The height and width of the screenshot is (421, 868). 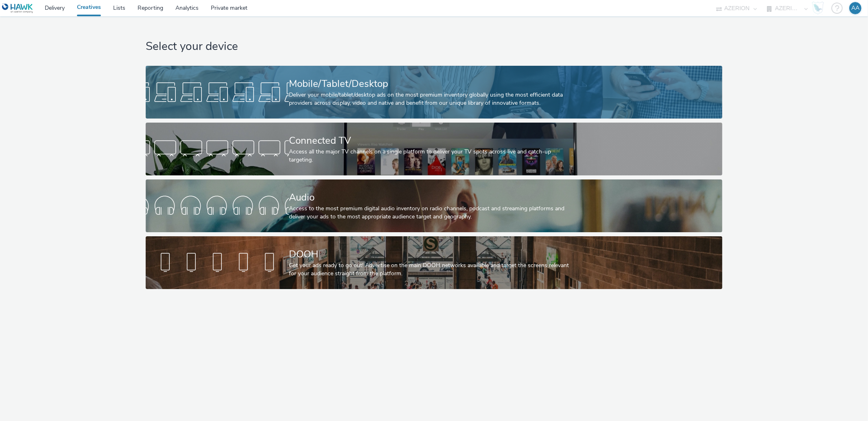 What do you see at coordinates (432, 99) in the screenshot?
I see `div: Deliver your mobile/tablet/desktop ads on the most premium inventory globally using the most effi...` at bounding box center [432, 99].